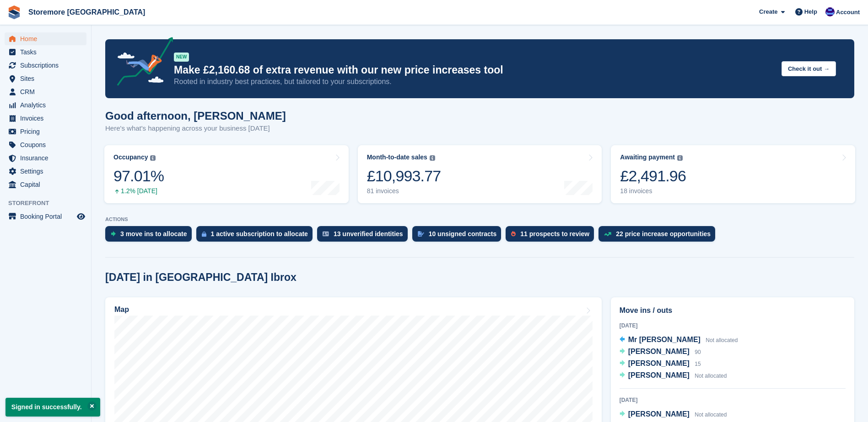  What do you see at coordinates (182, 57) in the screenshot?
I see `div: NEW` at bounding box center [182, 57].